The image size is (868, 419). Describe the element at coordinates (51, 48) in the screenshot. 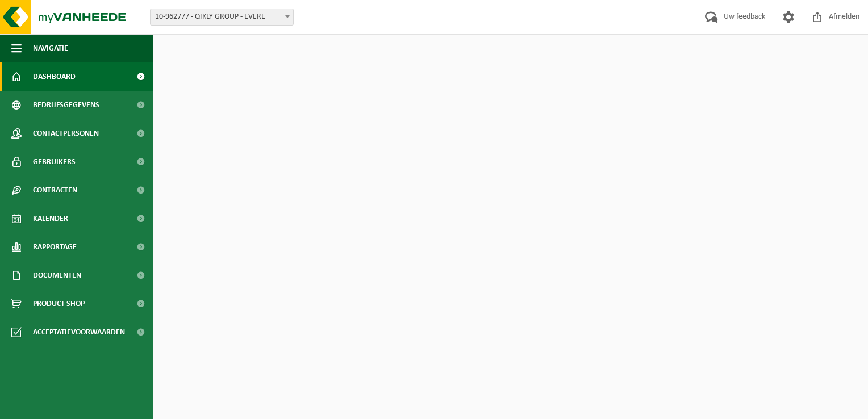

I see `span: Navigatie` at that location.